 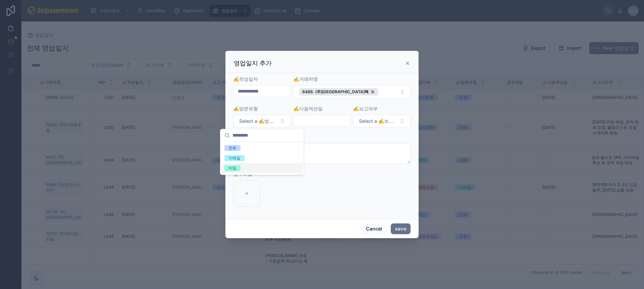 What do you see at coordinates (378, 121) in the screenshot?
I see `span: Select a ✍️보고여부` at bounding box center [378, 121].